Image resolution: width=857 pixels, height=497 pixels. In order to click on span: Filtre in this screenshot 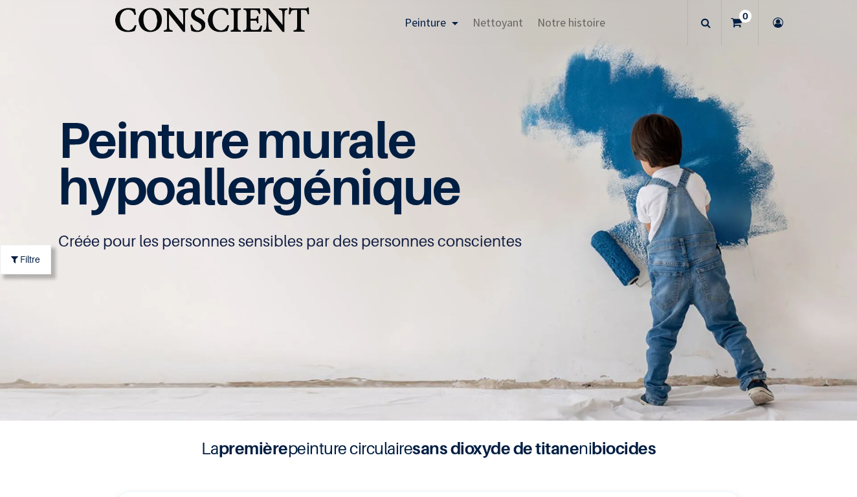, I will do `click(30, 259)`.